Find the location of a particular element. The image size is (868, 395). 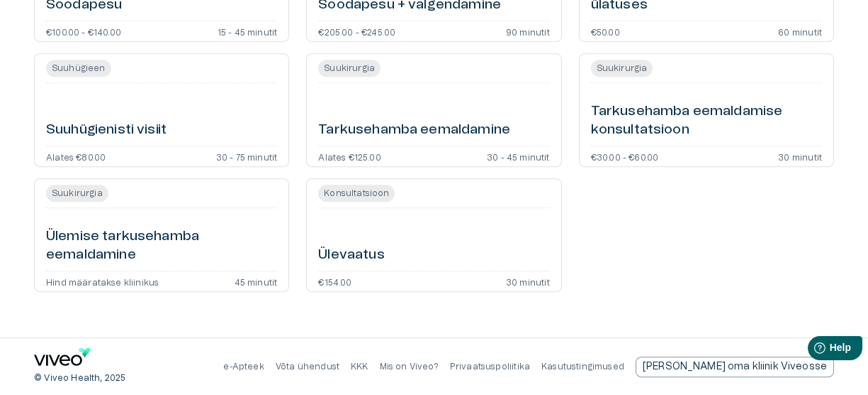

p: €50.00 is located at coordinates (605, 32).